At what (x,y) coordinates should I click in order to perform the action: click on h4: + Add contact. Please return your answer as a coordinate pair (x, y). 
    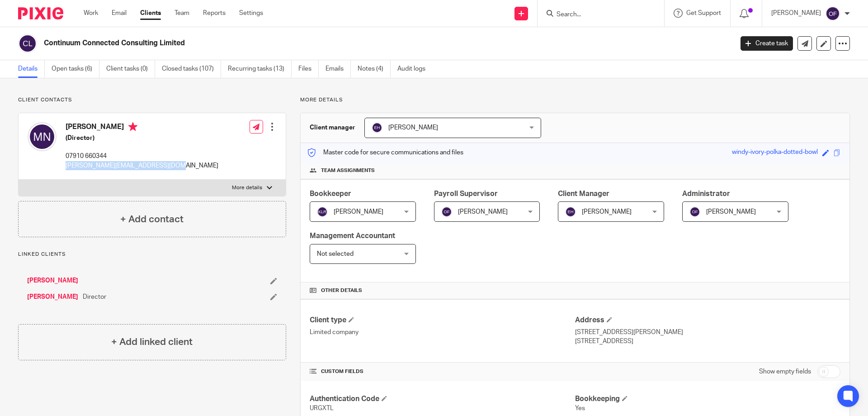
    Looking at the image, I should click on (152, 219).